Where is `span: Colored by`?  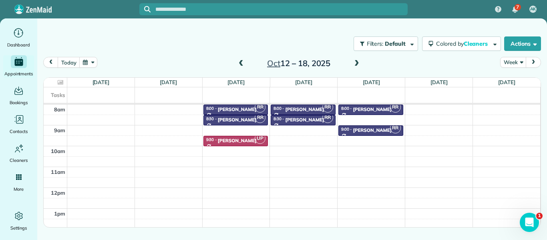
span: Colored by is located at coordinates (463, 44).